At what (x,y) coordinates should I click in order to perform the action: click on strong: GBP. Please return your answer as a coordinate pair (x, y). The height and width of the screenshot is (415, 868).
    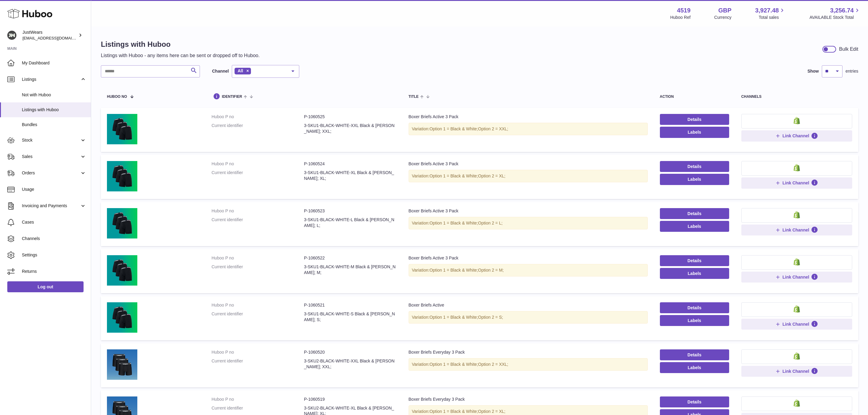
    Looking at the image, I should click on (724, 10).